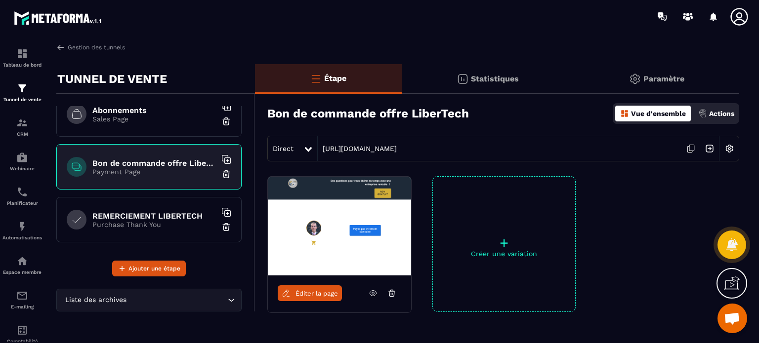 The width and height of the screenshot is (759, 343). What do you see at coordinates (22, 192) in the screenshot?
I see `img: scheduler` at bounding box center [22, 192].